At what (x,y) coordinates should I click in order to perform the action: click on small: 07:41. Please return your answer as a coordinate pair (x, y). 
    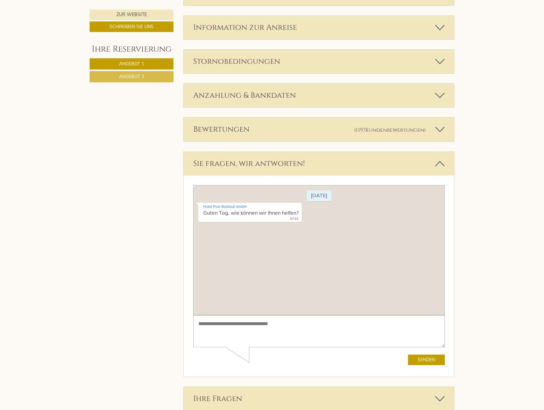
    Looking at the image, I should click on (58, 34).